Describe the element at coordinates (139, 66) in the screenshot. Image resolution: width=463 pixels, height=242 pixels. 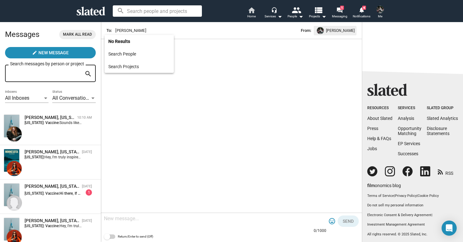
I see `div: Search Projects` at that location.